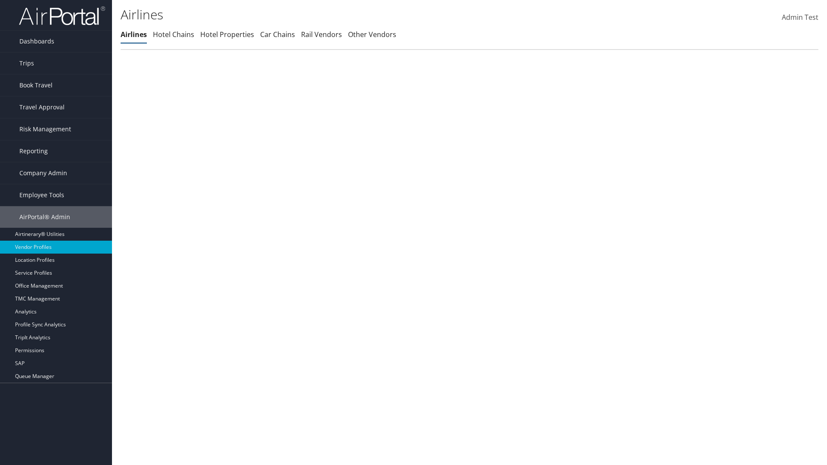  I want to click on span: Dashboards, so click(37, 41).